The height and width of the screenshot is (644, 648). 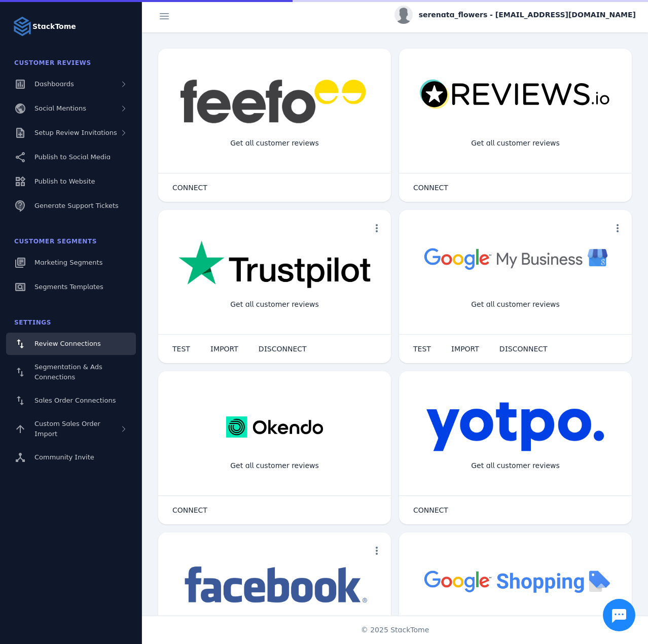 I want to click on span: Setup Review Invitations, so click(x=76, y=132).